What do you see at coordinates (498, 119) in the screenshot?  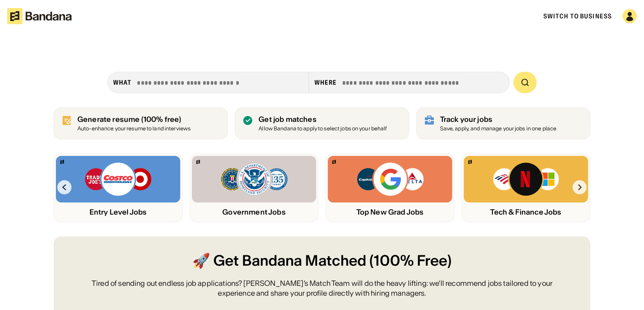 I see `div: Track your jobs` at bounding box center [498, 119].